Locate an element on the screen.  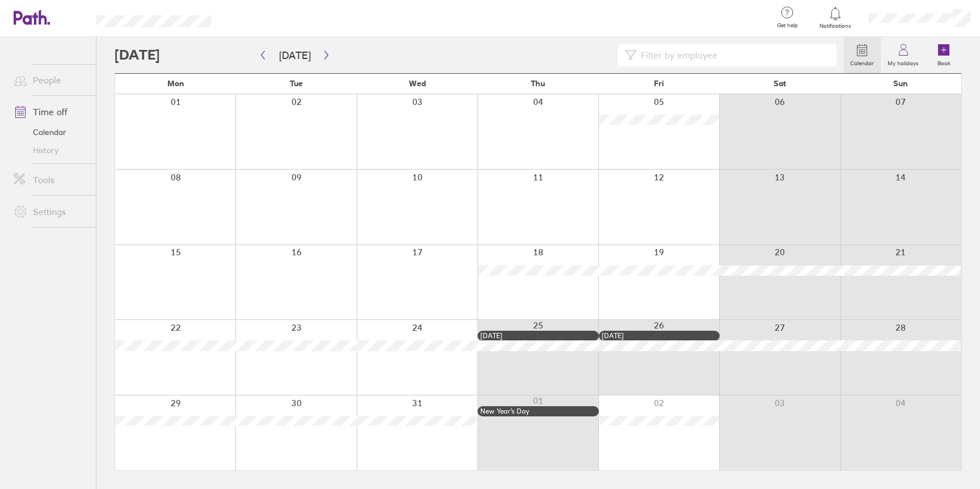
span: Notifications is located at coordinates (836, 26).